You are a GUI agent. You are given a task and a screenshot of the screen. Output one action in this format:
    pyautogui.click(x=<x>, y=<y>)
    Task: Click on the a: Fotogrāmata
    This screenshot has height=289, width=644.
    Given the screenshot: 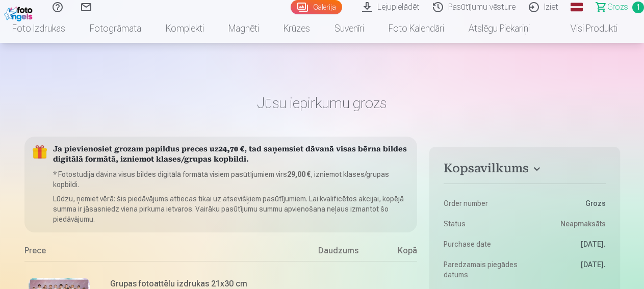 What is the action you would take?
    pyautogui.click(x=116, y=29)
    